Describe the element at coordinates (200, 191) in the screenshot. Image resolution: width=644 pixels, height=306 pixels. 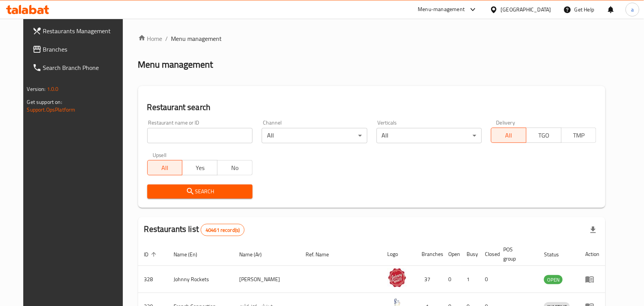
I see `button: Search` at that location.